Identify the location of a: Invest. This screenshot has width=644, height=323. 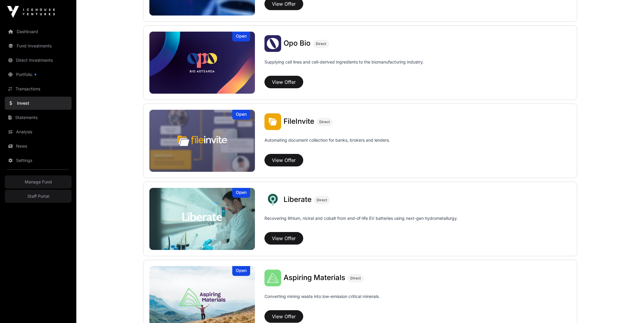
(38, 103).